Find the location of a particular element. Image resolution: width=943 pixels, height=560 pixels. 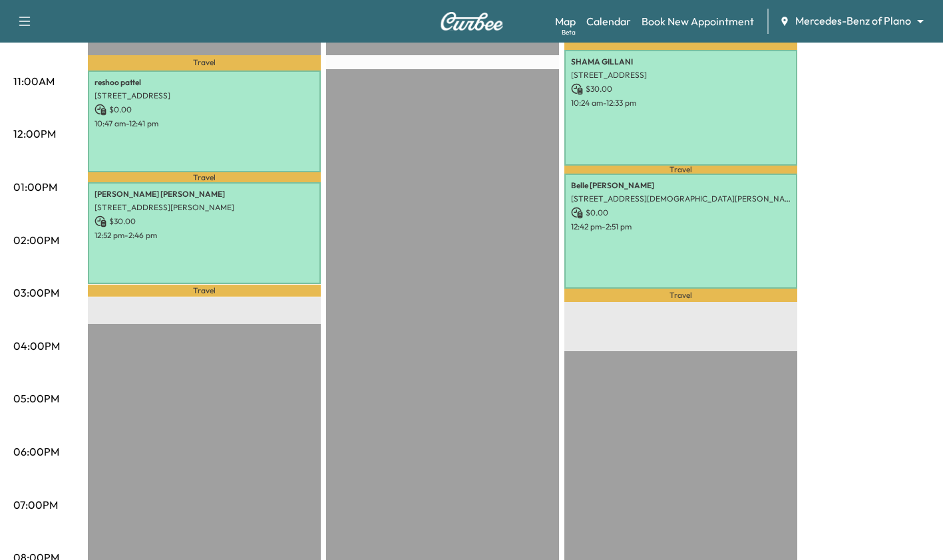

p: 12:42 pm - 2:51 pm is located at coordinates (681, 227).